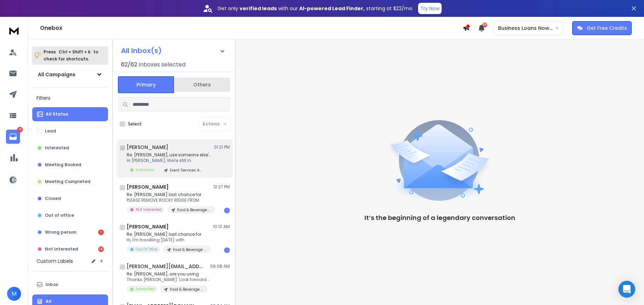 The width and height of the screenshot is (644, 305). Describe the element at coordinates (162, 65) in the screenshot. I see `h3: Inboxes selected` at that location.